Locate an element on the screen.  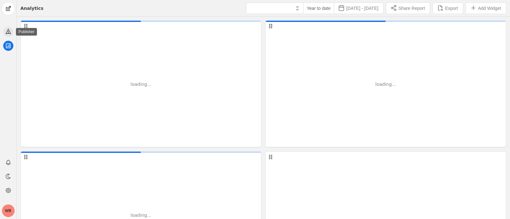
button: Export is located at coordinates (447, 8).